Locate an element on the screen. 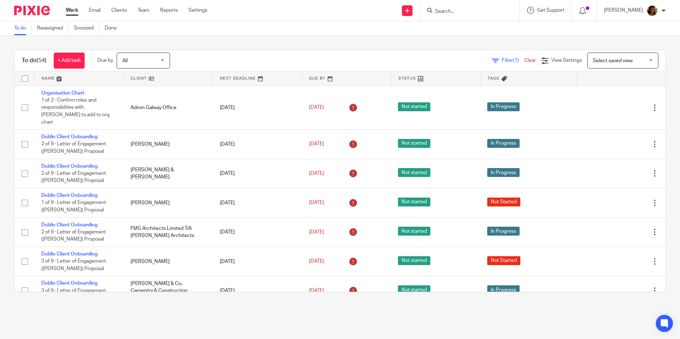  img: Arvinder.jpeg is located at coordinates (652, 11).